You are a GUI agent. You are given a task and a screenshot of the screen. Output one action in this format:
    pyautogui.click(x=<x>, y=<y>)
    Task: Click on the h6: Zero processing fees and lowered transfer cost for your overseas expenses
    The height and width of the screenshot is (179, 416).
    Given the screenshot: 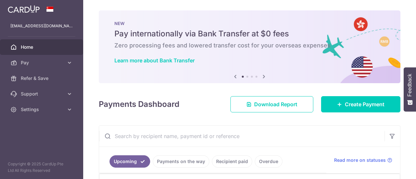 What is the action you would take?
    pyautogui.click(x=249, y=45)
    